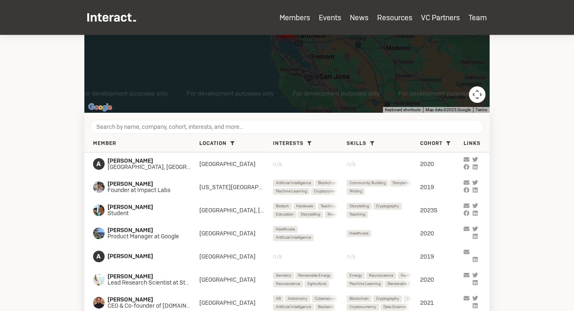  Describe the element at coordinates (295, 17) in the screenshot. I see `a: Members` at that location.